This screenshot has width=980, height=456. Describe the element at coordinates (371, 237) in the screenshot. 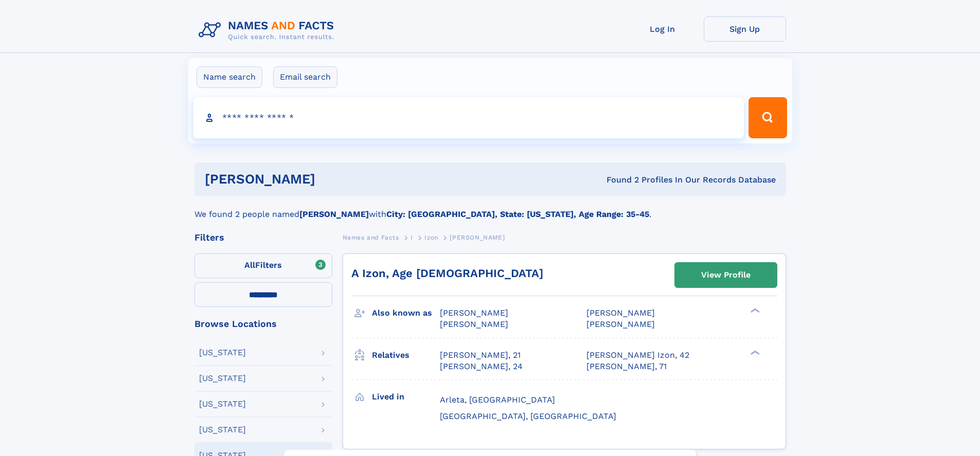

I see `a: Names and Facts` at that location.